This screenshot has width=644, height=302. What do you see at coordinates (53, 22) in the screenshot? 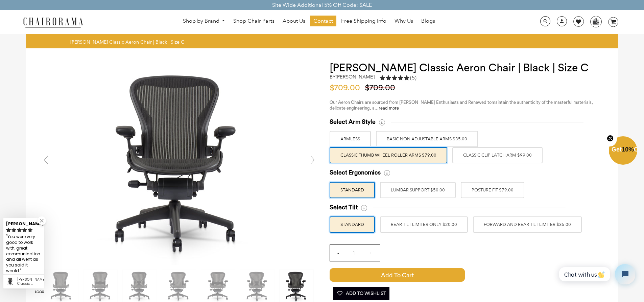
I see `img: chairorama` at bounding box center [53, 22].